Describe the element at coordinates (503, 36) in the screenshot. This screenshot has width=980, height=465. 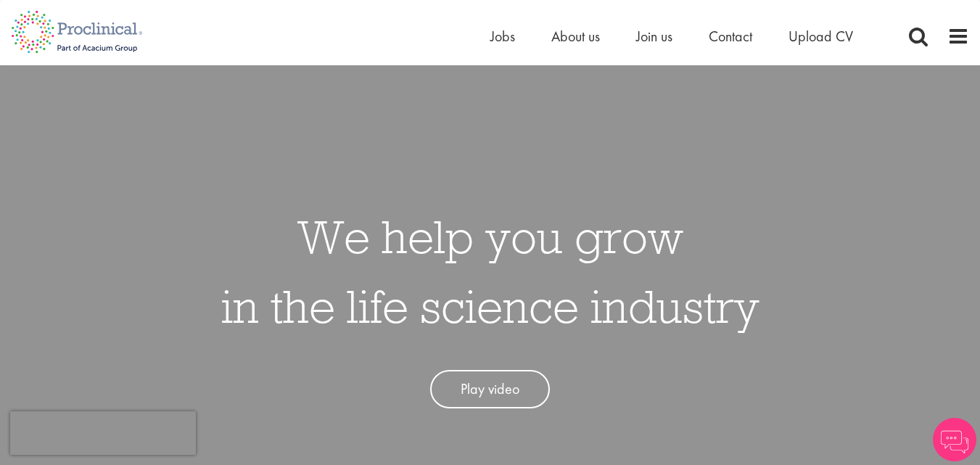
I see `span: Jobs` at that location.